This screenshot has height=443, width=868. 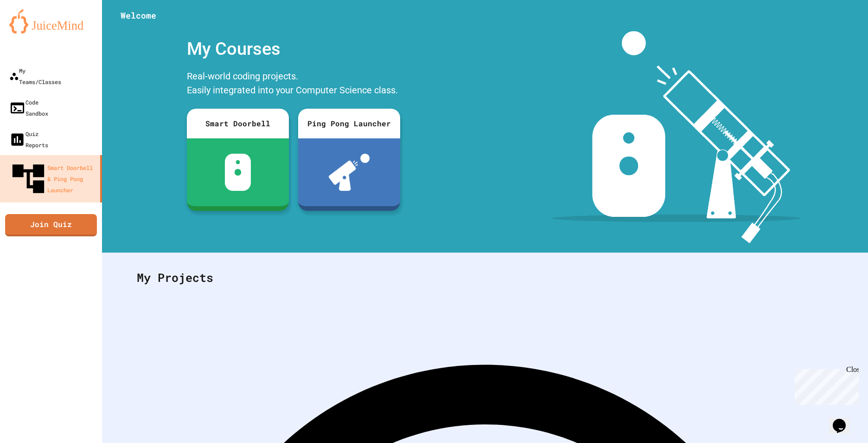 What do you see at coordinates (485, 278) in the screenshot?
I see `div: My Projects` at bounding box center [485, 278].